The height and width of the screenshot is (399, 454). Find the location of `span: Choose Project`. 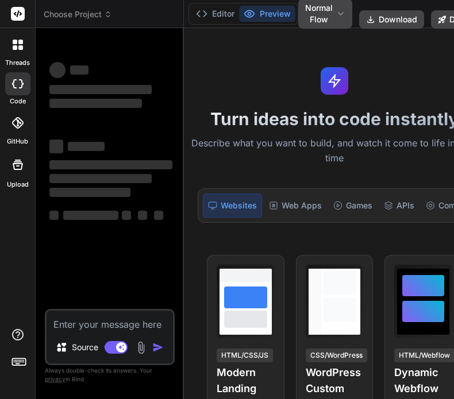

span: Choose Project is located at coordinates (78, 14).